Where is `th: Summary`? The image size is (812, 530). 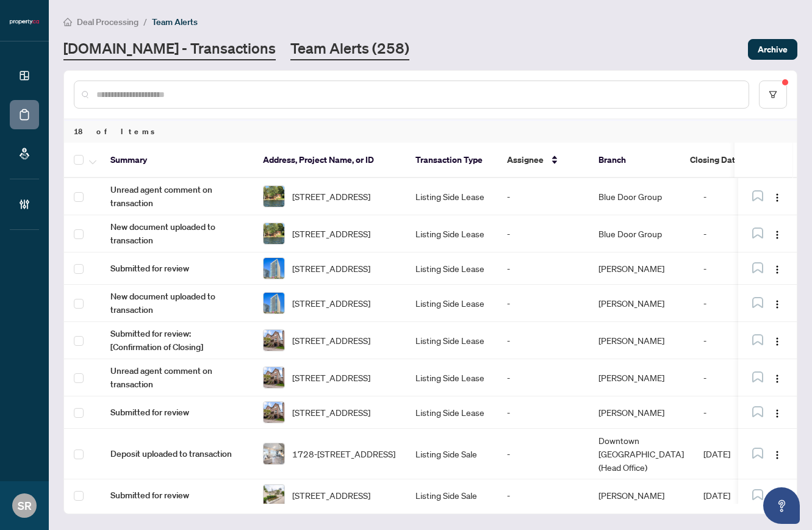 th: Summary is located at coordinates (177, 160).